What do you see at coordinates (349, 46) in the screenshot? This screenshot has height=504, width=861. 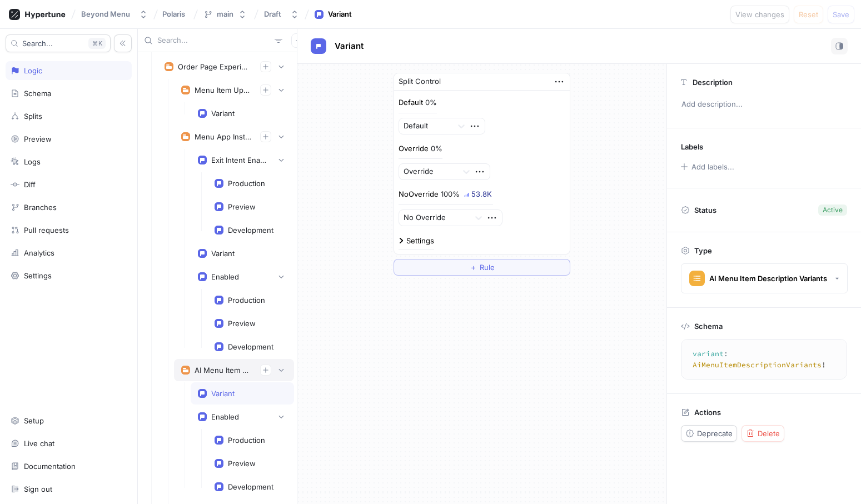 I see `span: Variant` at bounding box center [349, 46].